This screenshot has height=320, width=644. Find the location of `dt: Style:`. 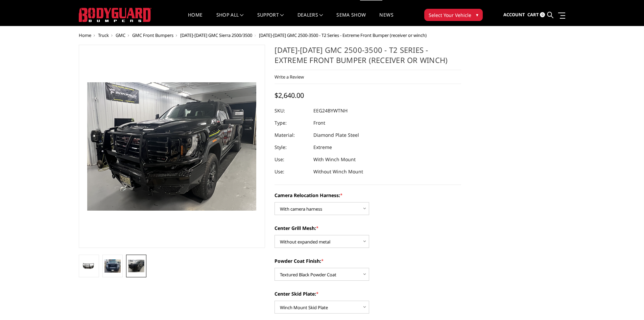

dt: Style: is located at coordinates (291, 147).